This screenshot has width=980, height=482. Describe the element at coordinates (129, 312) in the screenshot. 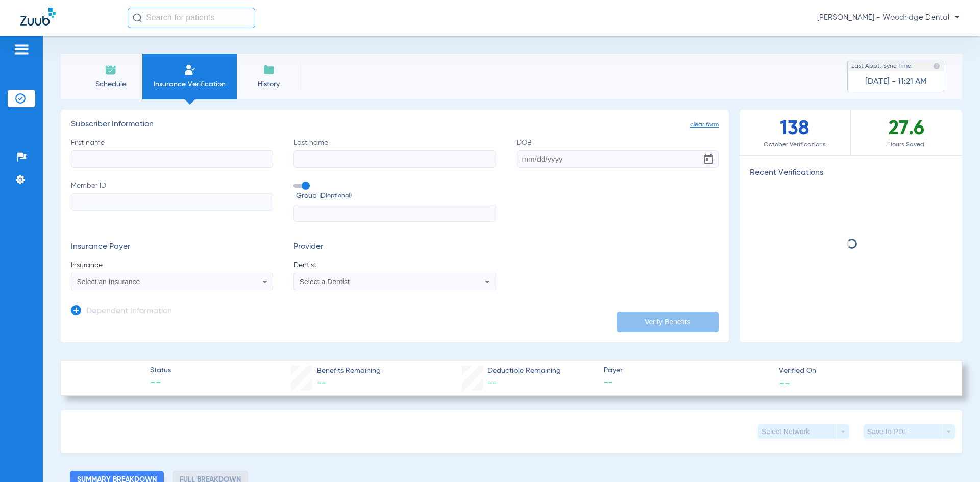

I see `h3: Dependent Information` at that location.